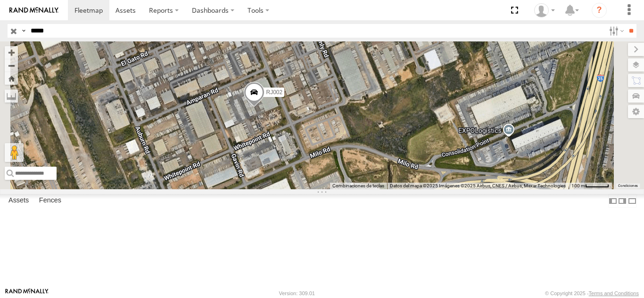  What do you see at coordinates (545, 11) in the screenshot?
I see `div: Taylete Medina` at bounding box center [545, 11].